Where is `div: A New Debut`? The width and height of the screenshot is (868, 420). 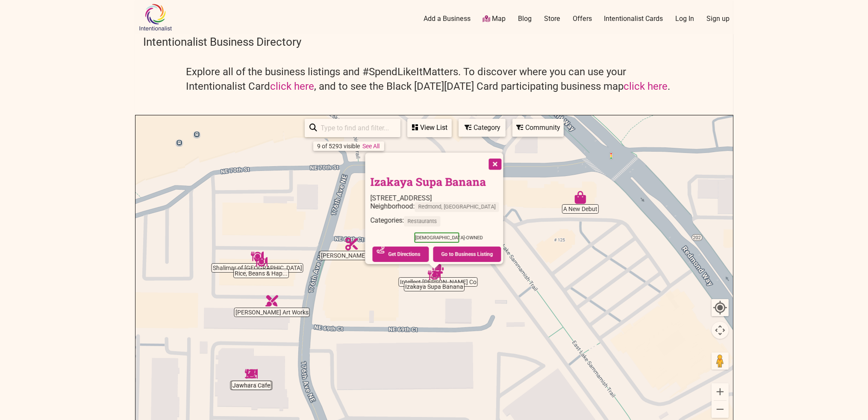 div: A New Debut is located at coordinates (581, 198).